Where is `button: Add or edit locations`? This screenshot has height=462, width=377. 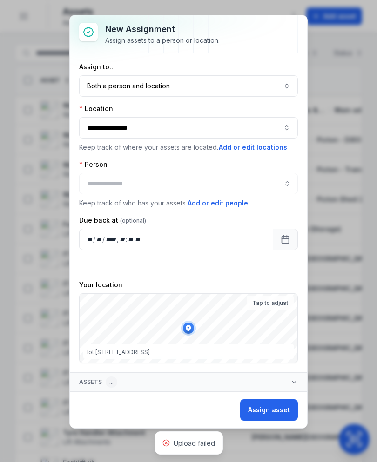
button: Add or edit locations is located at coordinates (252, 147).